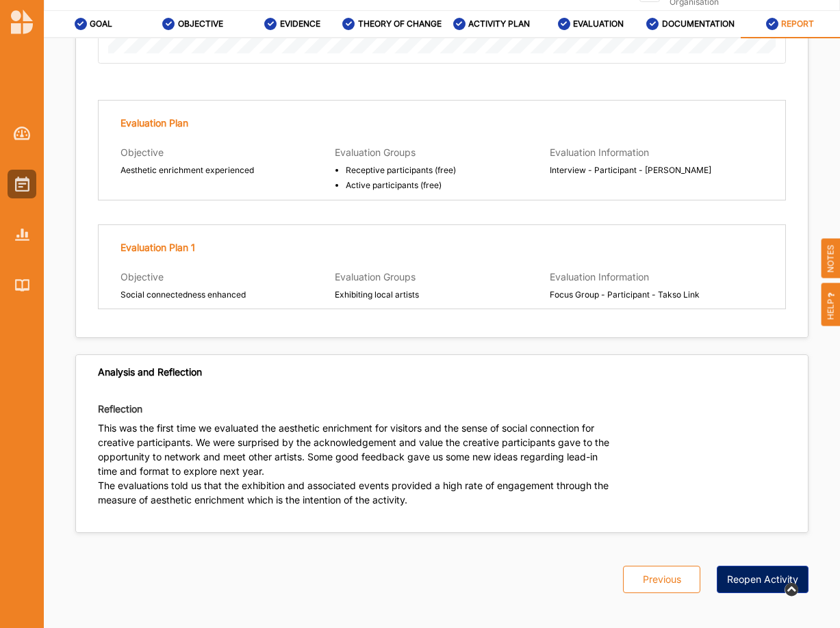  I want to click on img: logo, so click(22, 22).